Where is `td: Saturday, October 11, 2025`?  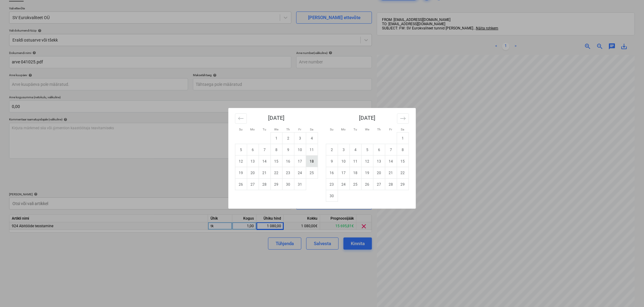
td: Saturday, October 11, 2025 is located at coordinates (312, 150).